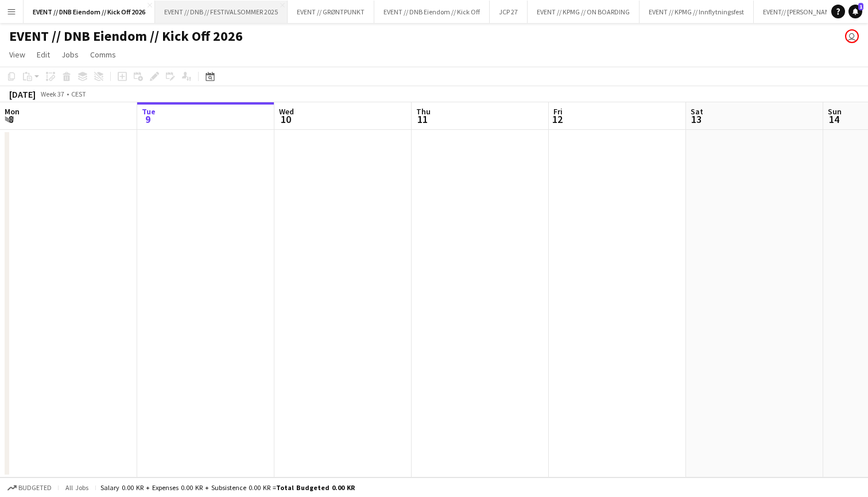  I want to click on span: Sat, so click(697, 112).